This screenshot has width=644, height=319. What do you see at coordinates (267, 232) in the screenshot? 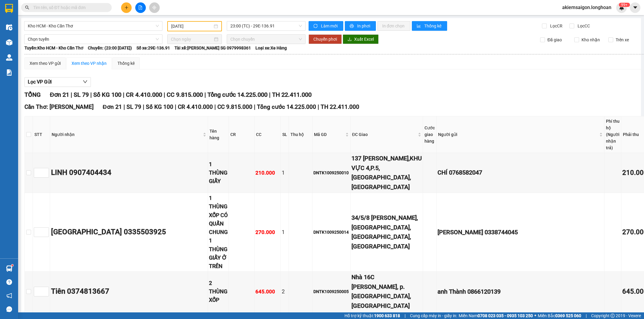
I see `div: 270.000` at bounding box center [267, 232].